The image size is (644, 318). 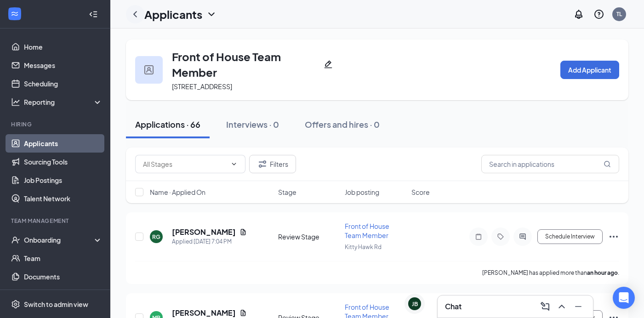 I want to click on span: Front of House Team Member, so click(x=367, y=230).